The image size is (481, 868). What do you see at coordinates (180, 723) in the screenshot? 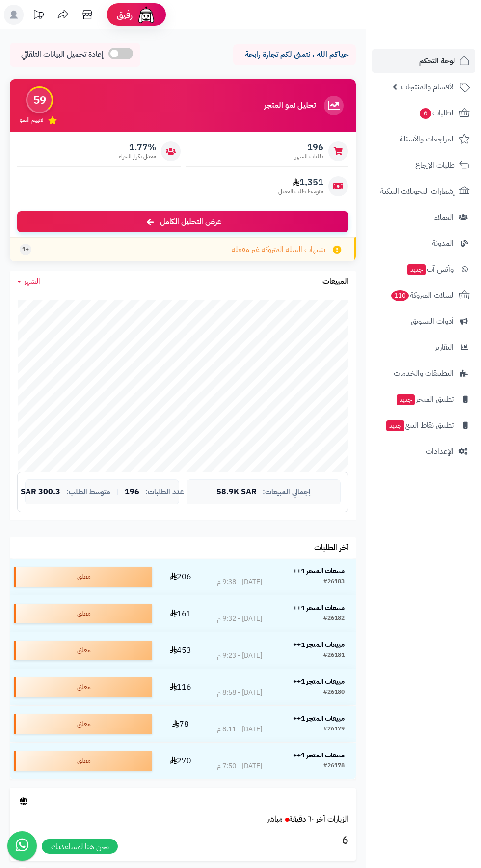
I see `td: 78` at bounding box center [180, 723].